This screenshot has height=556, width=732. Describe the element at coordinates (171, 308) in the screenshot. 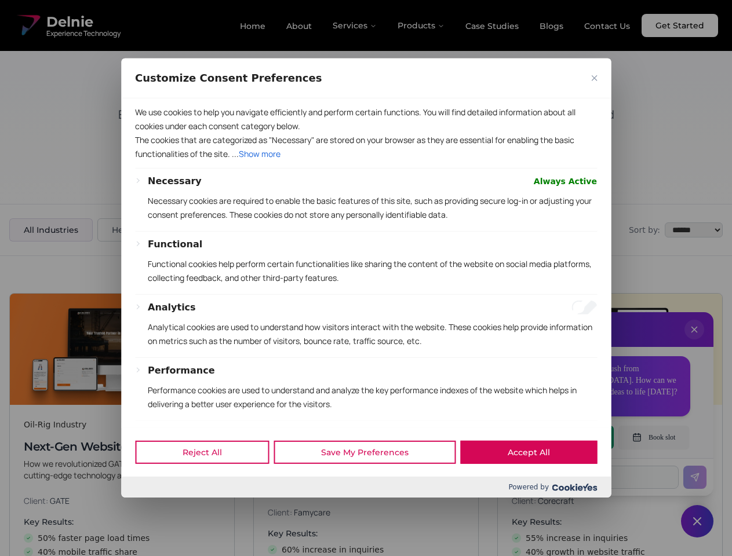

I see `button: Analytics` at that location.